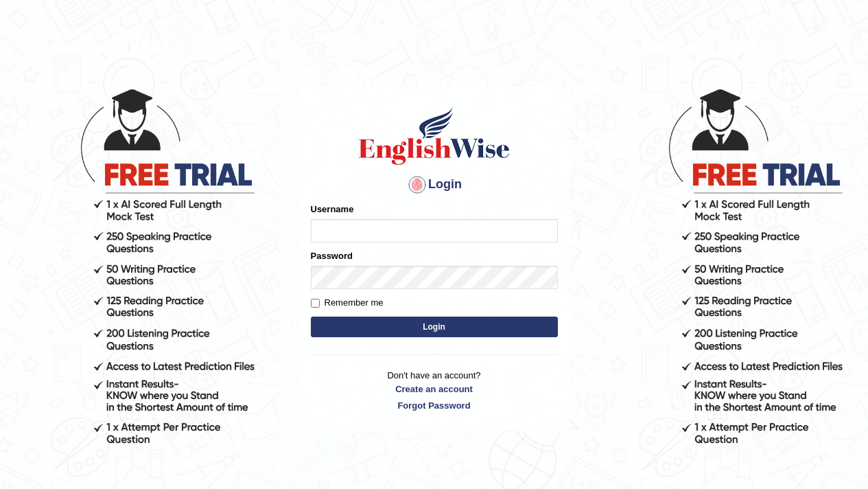 The height and width of the screenshot is (489, 868). I want to click on button: Login, so click(434, 327).